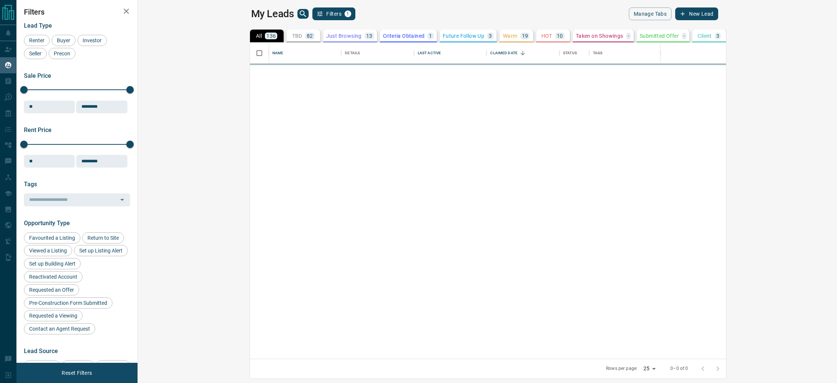  What do you see at coordinates (463, 36) in the screenshot?
I see `p: Future Follow Up` at bounding box center [463, 36].